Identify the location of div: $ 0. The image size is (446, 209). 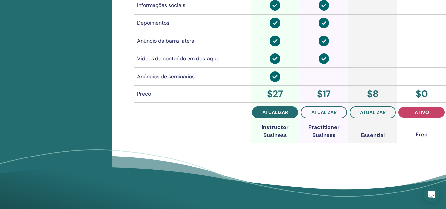
(422, 94).